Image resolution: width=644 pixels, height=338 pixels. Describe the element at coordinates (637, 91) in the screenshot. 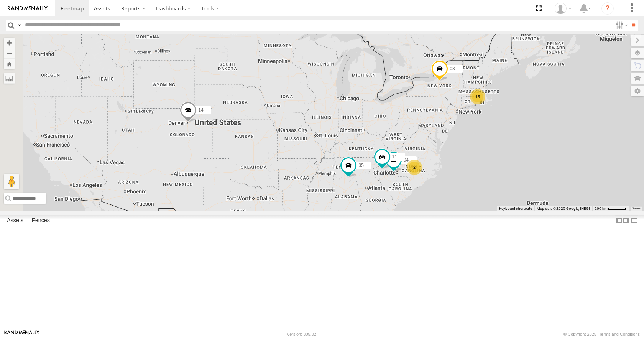

I see `label: Map Settings` at that location.